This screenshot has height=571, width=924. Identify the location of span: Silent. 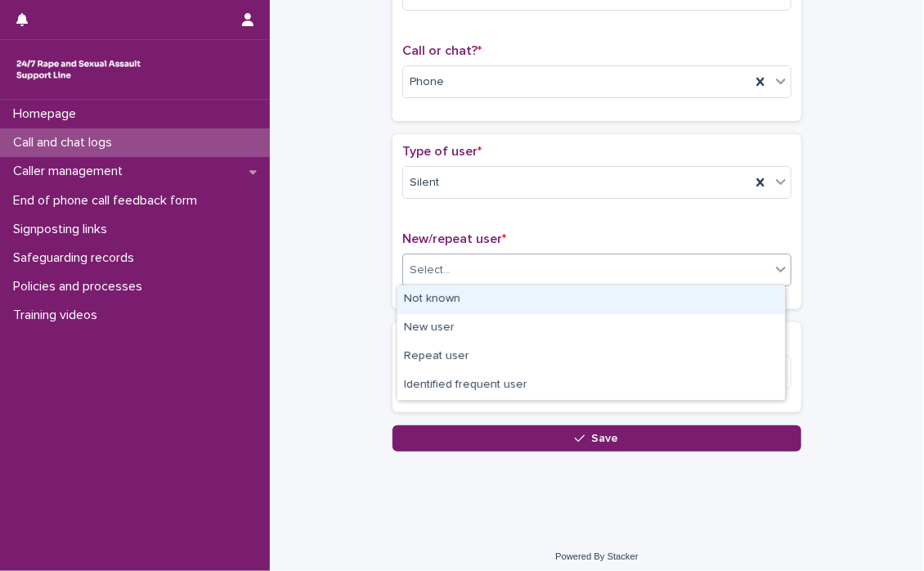
(424, 182).